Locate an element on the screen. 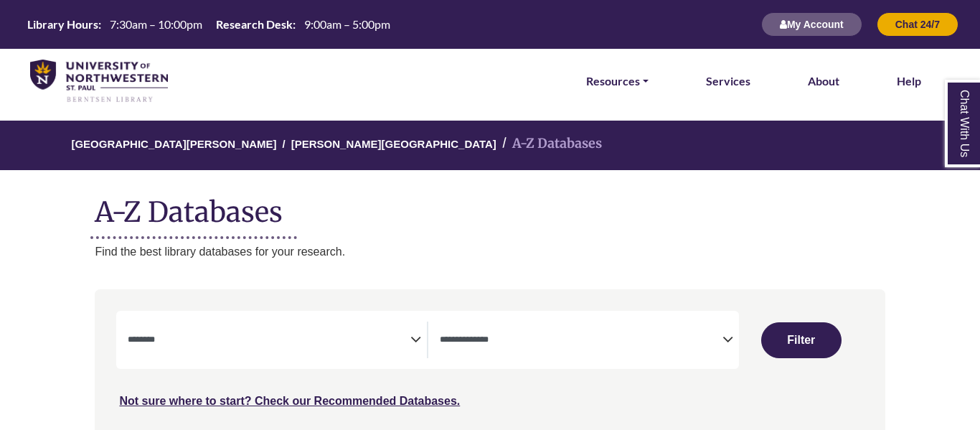 The width and height of the screenshot is (980, 430). a: Resources is located at coordinates (617, 81).